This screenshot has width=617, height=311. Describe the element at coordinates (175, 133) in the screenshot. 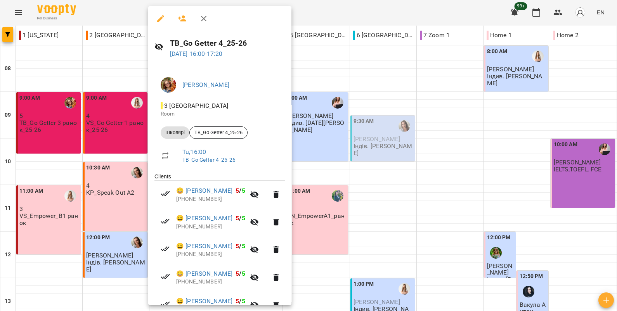

I see `span: Школярі` at that location.